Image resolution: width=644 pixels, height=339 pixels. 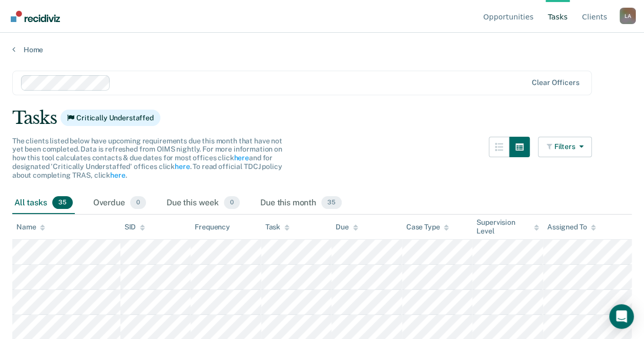 What do you see at coordinates (147, 158) in the screenshot?
I see `span: The clients listed below have upcoming requirements due this month that have not yet been complet...` at bounding box center [147, 158].